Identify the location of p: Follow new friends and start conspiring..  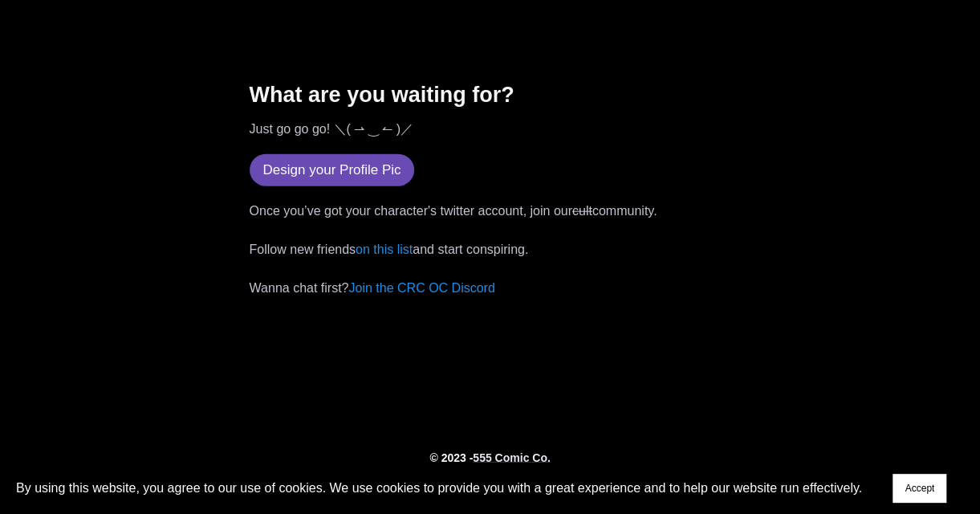
(490, 249).